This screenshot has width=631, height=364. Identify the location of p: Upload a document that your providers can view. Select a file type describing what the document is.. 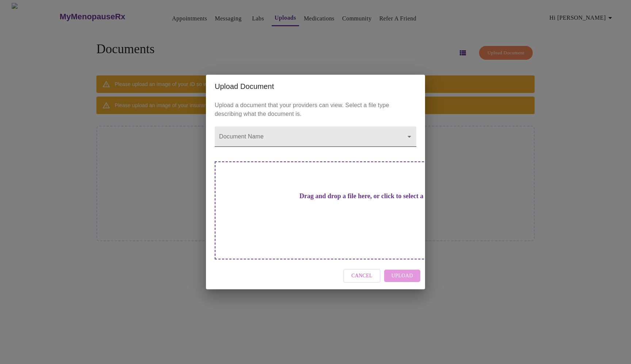
(316, 109).